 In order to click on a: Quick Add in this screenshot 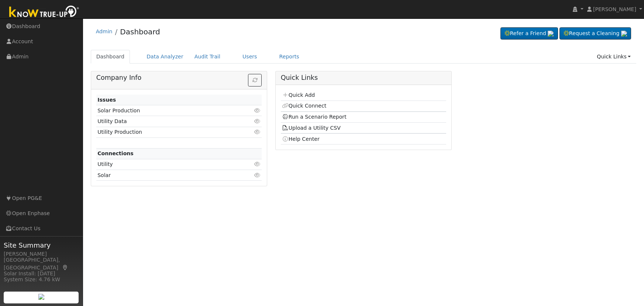, I will do `click(298, 95)`.